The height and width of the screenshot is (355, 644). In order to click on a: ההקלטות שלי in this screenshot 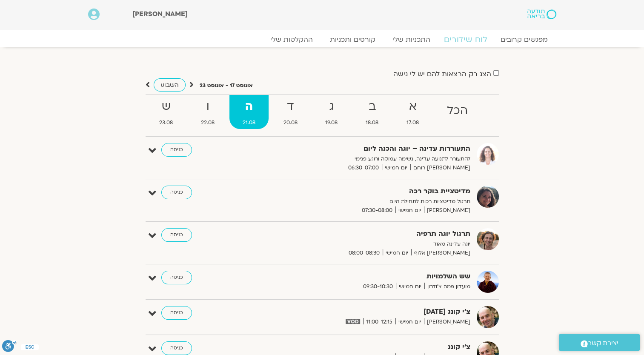, I will do `click(292, 40)`.